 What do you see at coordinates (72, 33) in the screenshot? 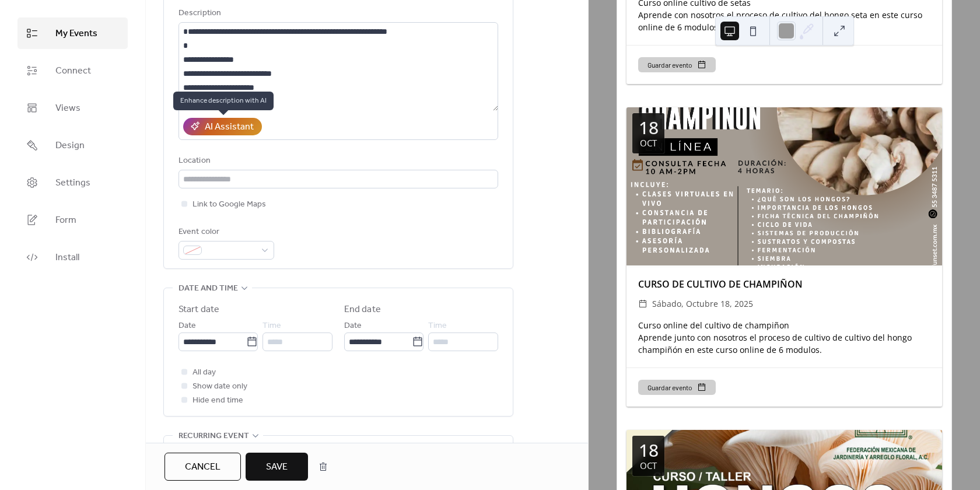
I see `a: My Events` at bounding box center [72, 33].